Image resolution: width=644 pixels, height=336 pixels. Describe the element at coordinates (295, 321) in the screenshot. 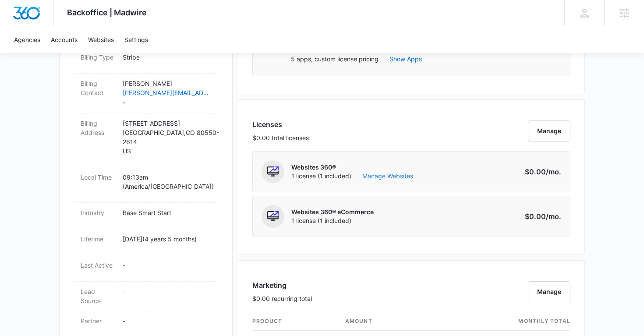

I see `th: product` at that location.